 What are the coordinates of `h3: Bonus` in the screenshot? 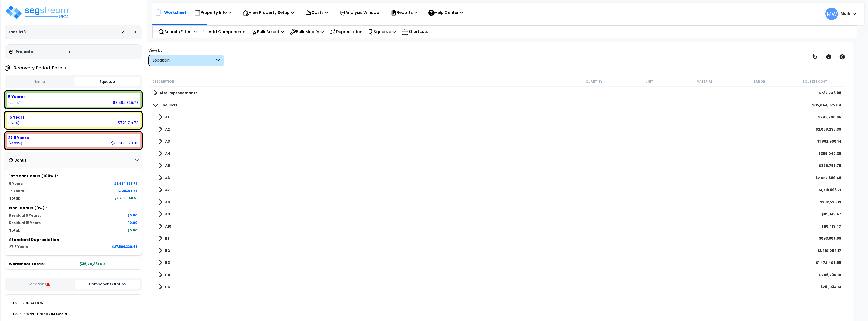 It's located at (20, 160).